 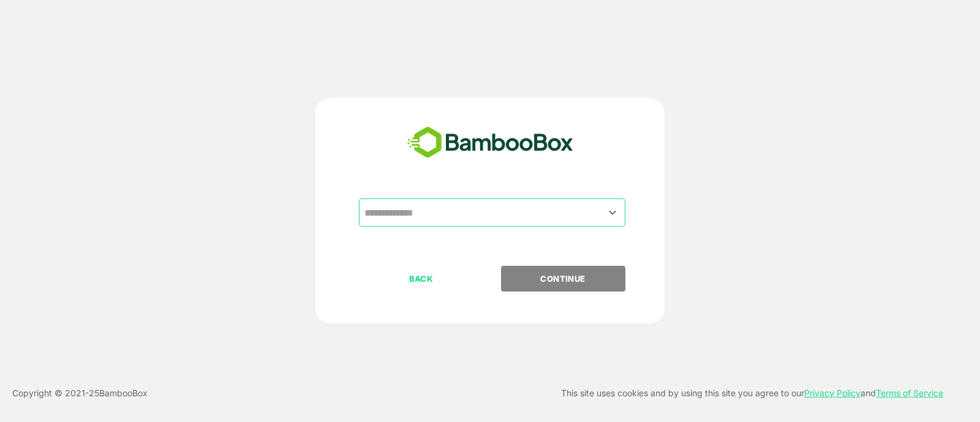 What do you see at coordinates (612, 212) in the screenshot?
I see `button: Open` at bounding box center [612, 212].